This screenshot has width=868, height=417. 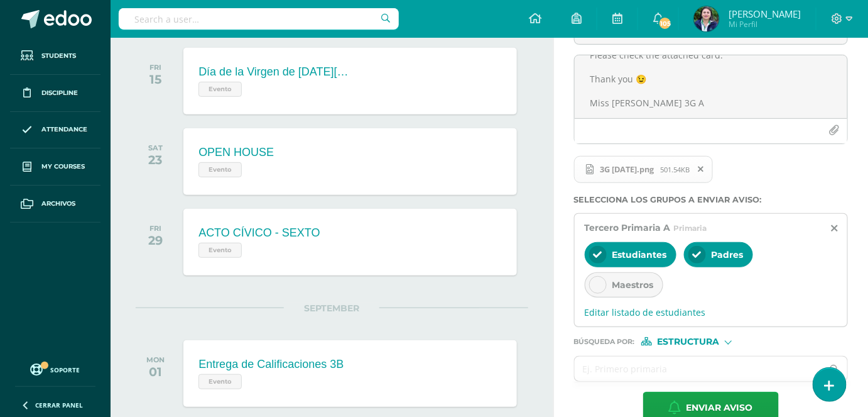 I want to click on div: Entrega de Calificaciones 3B, so click(x=271, y=364).